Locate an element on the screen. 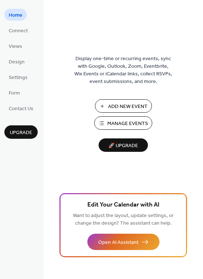 The image size is (203, 279). a: Settings is located at coordinates (18, 77).